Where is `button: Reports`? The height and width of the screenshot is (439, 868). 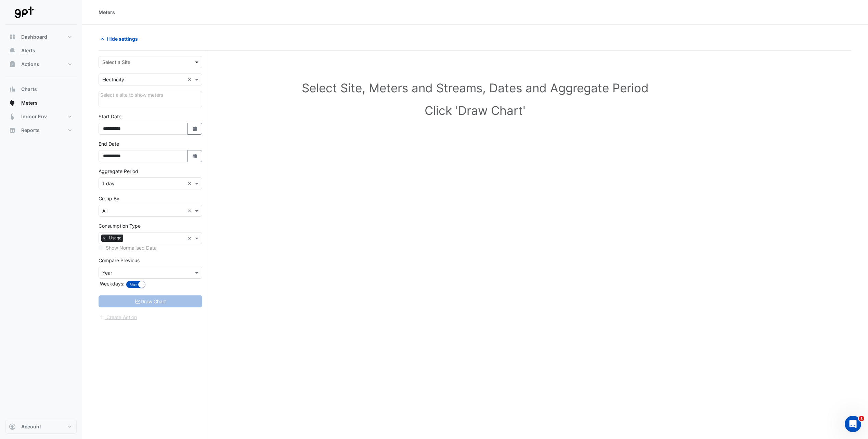 button: Reports is located at coordinates (41, 130).